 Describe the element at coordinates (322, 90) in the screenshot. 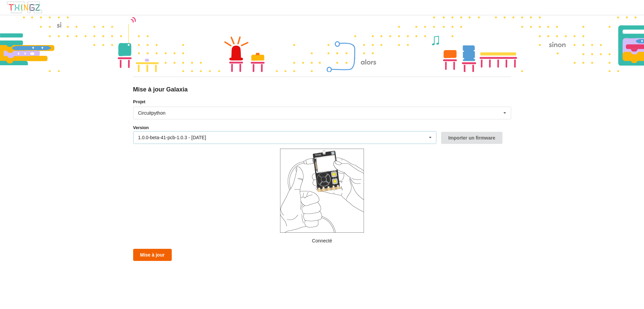

I see `div: Mise à jour Galaxia` at that location.